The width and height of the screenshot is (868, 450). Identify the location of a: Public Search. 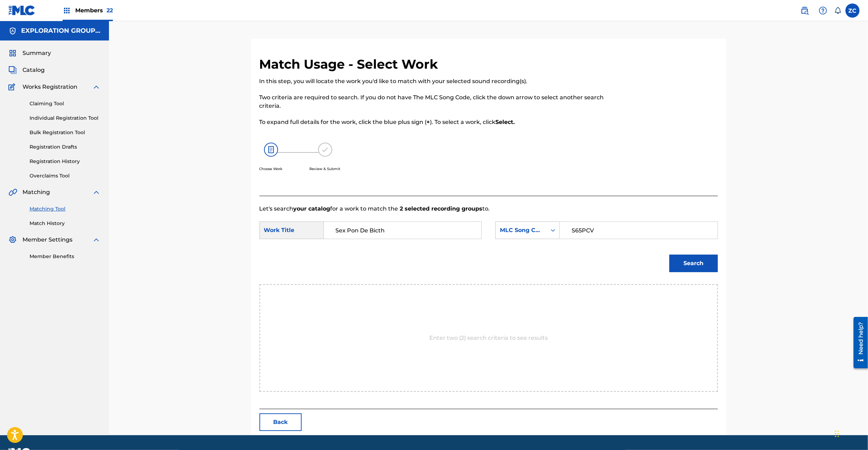
(805, 11).